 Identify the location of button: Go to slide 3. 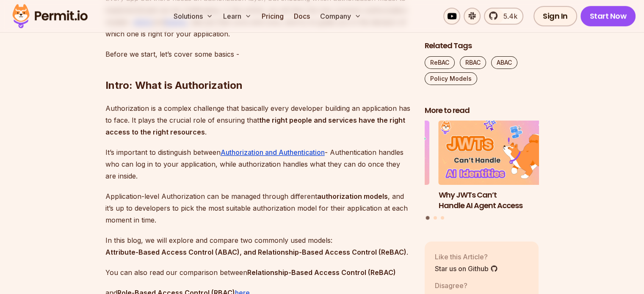
(442, 219).